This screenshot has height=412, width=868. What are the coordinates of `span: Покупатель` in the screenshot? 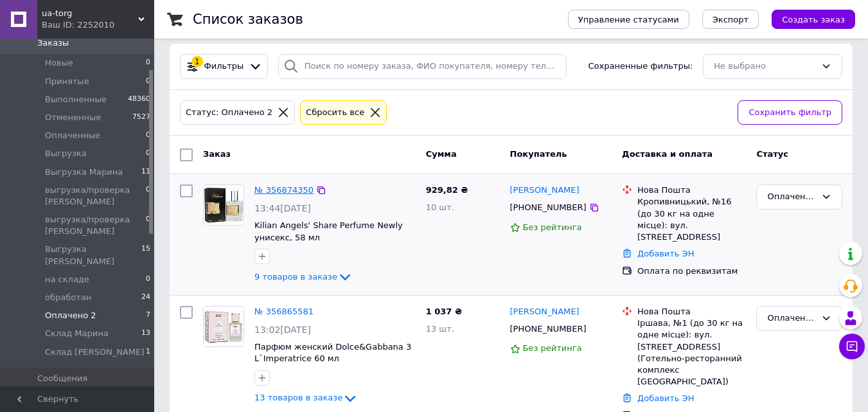 It's located at (539, 153).